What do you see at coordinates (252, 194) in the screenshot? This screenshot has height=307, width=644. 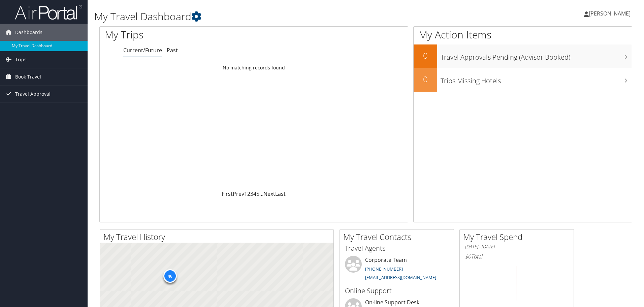 I see `a: 3` at bounding box center [252, 194].